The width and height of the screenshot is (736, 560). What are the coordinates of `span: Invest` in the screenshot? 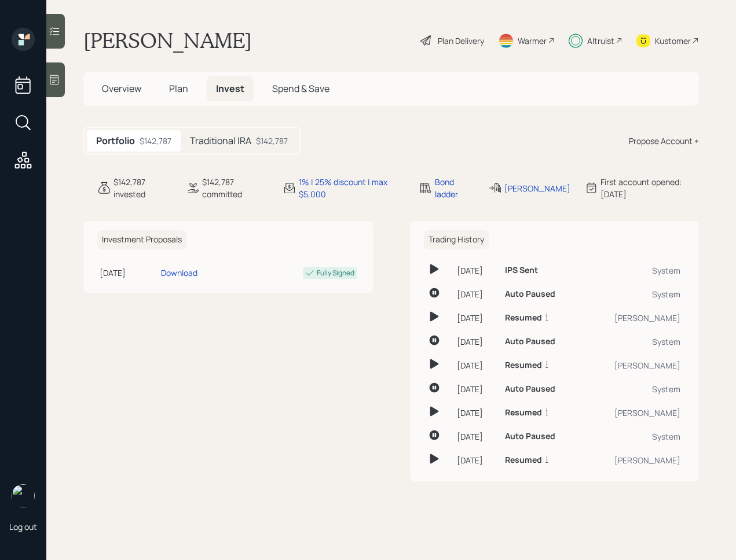 It's located at (230, 88).